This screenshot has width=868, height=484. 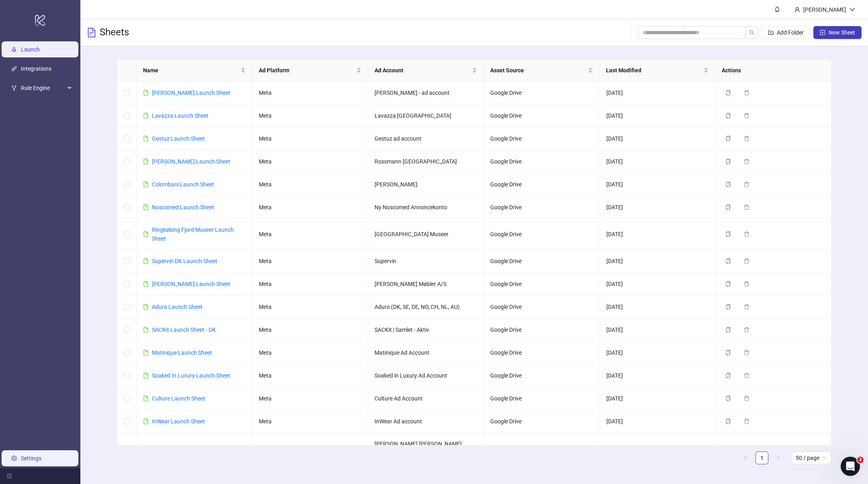 I want to click on span: New Sheet, so click(x=841, y=33).